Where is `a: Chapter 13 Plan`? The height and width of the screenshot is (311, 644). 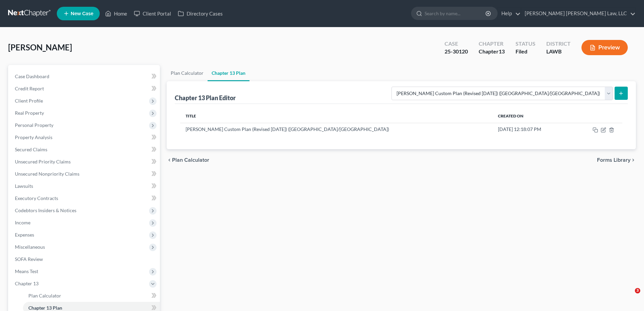 a: Chapter 13 Plan is located at coordinates (229, 73).